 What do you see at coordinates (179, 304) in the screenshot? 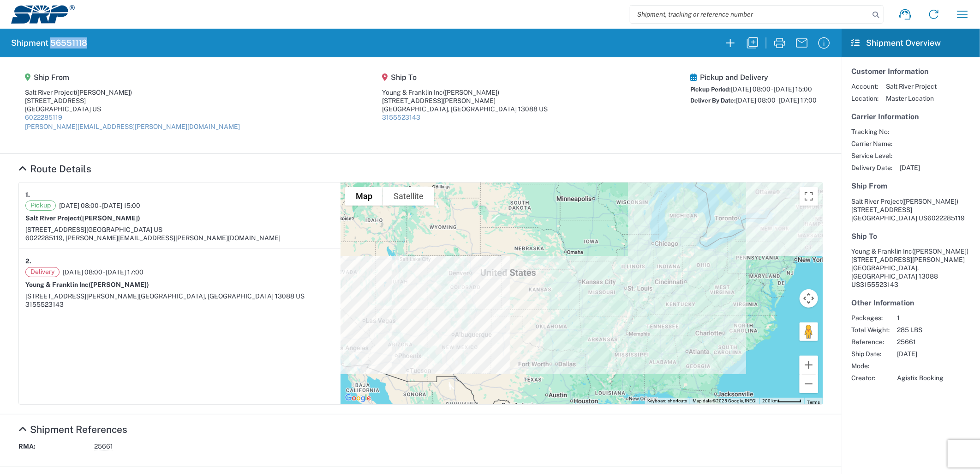
I see `div: 3155523143` at bounding box center [179, 304].